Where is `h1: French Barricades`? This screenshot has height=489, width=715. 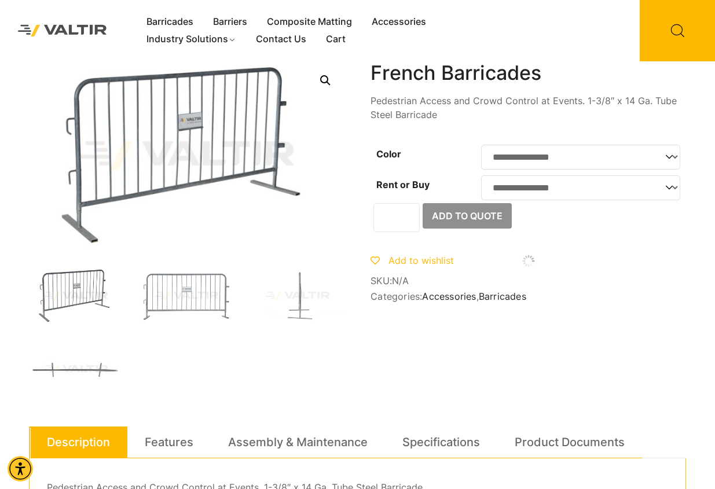 h1: French Barricades is located at coordinates (528, 73).